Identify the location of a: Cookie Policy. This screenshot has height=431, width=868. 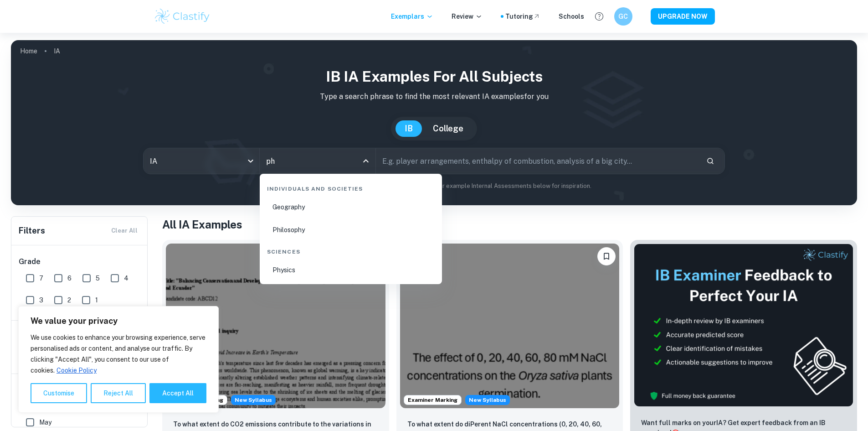
(76, 371).